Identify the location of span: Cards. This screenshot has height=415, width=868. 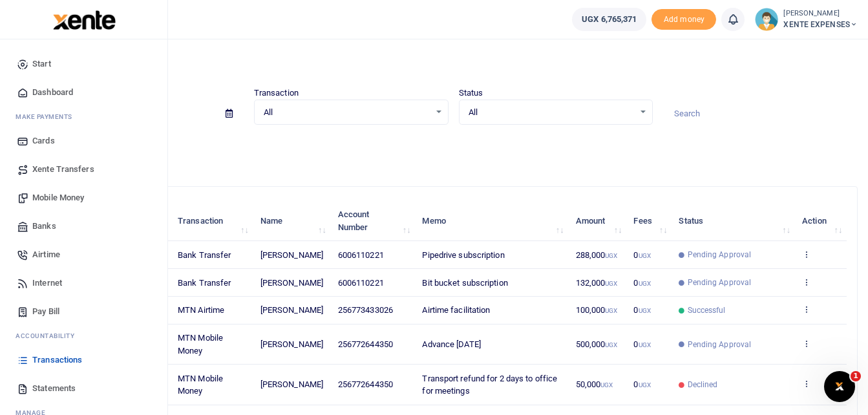
(43, 141).